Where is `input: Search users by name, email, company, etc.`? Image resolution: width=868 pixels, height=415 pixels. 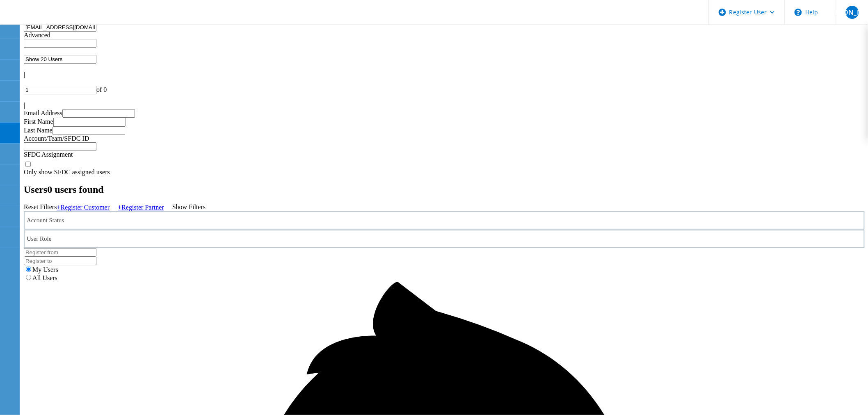 input: Search users by name, email, company, etc. is located at coordinates (60, 27).